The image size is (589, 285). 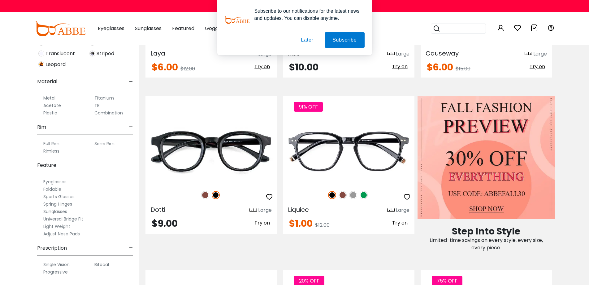 What do you see at coordinates (211, 151) in the screenshot?
I see `img: Black Dotti - Acetate ,Universal Bridge Fit` at bounding box center [211, 151].